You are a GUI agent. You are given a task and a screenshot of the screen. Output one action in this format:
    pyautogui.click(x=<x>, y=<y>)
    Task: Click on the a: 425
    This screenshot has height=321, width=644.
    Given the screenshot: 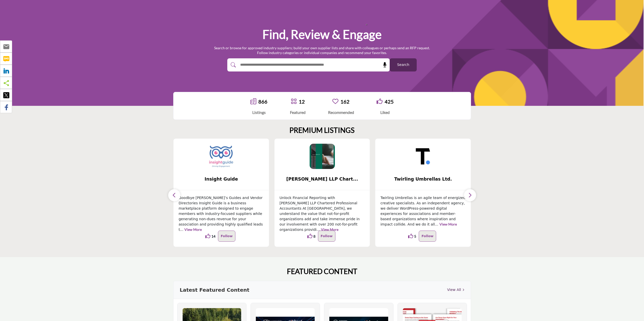 What is the action you would take?
    pyautogui.click(x=389, y=102)
    